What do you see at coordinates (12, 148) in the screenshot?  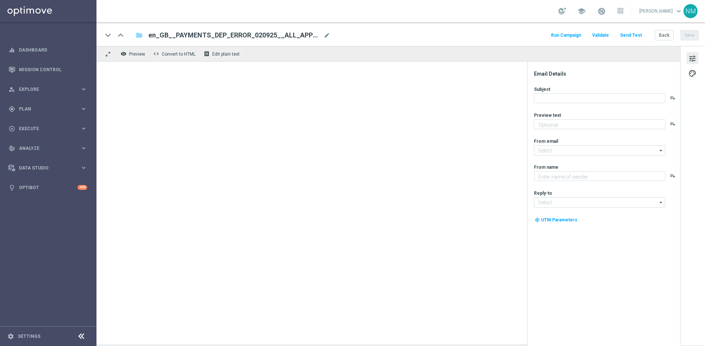 I see `i: track_changes` at bounding box center [12, 148].